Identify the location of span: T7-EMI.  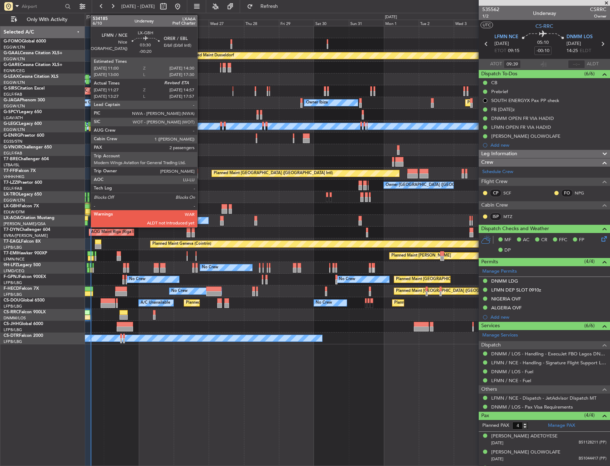
(10, 253).